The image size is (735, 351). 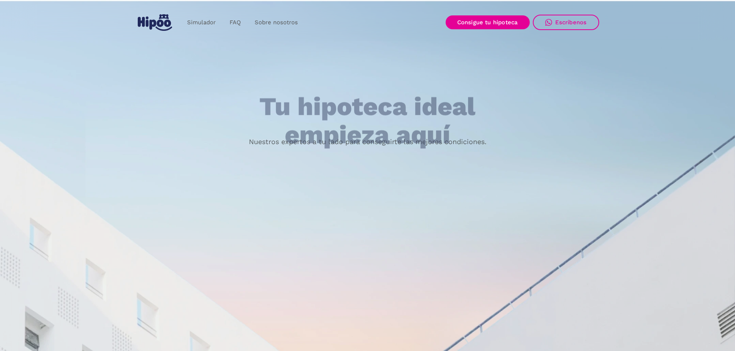 I want to click on div: Escríbenos, so click(x=571, y=22).